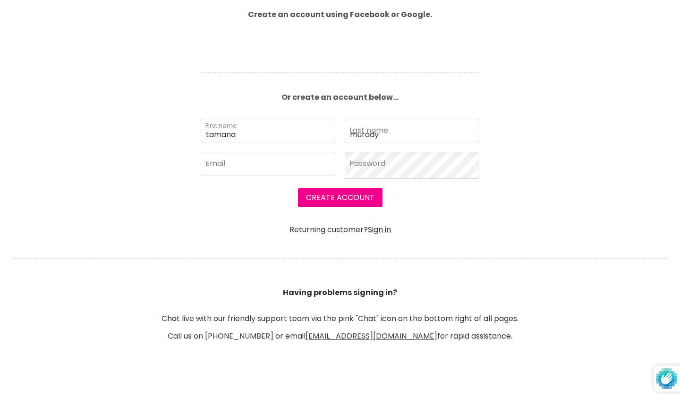  Describe the element at coordinates (340, 292) in the screenshot. I see `b: Having problems signing in?` at that location.